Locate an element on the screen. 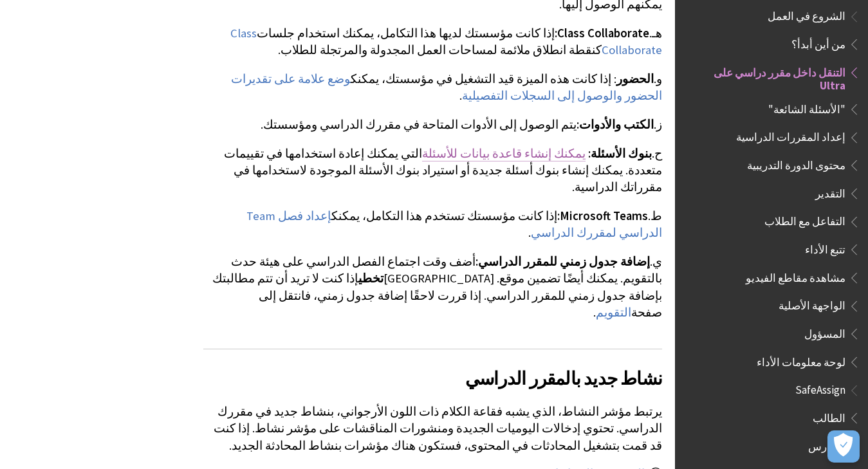 Image resolution: width=868 pixels, height=469 pixels. span: SafeAssign is located at coordinates (820, 389).